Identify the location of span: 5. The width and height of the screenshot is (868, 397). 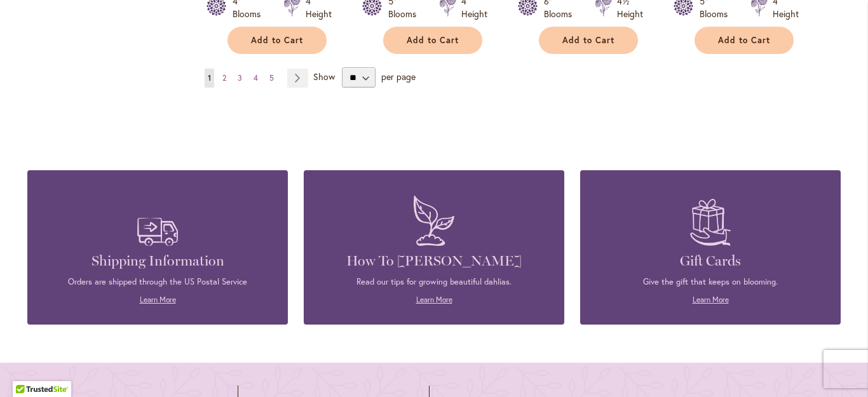
(271, 78).